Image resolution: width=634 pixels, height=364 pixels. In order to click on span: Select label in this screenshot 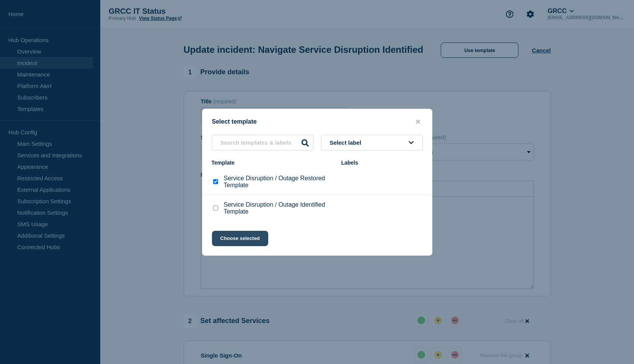, I will do `click(347, 142)`.